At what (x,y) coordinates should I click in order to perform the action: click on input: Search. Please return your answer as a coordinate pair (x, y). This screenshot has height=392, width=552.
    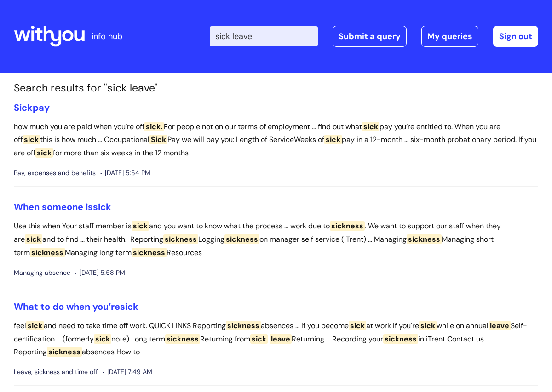
    Looking at the image, I should click on (263, 36).